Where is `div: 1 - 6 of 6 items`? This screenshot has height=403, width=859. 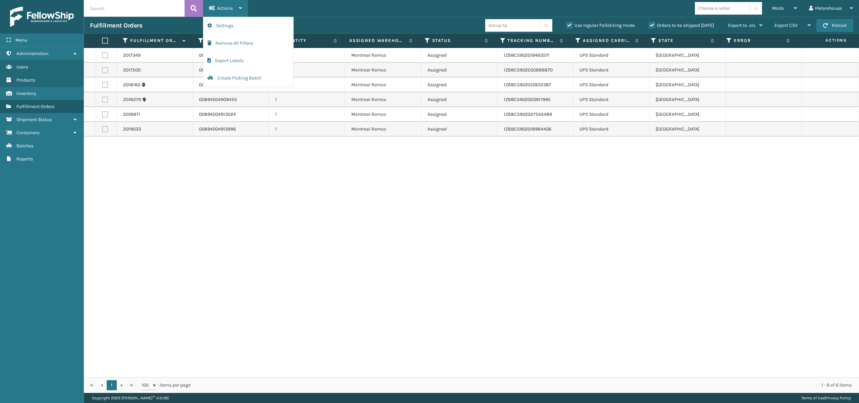
div: 1 - 6 of 6 items is located at coordinates (526, 385).